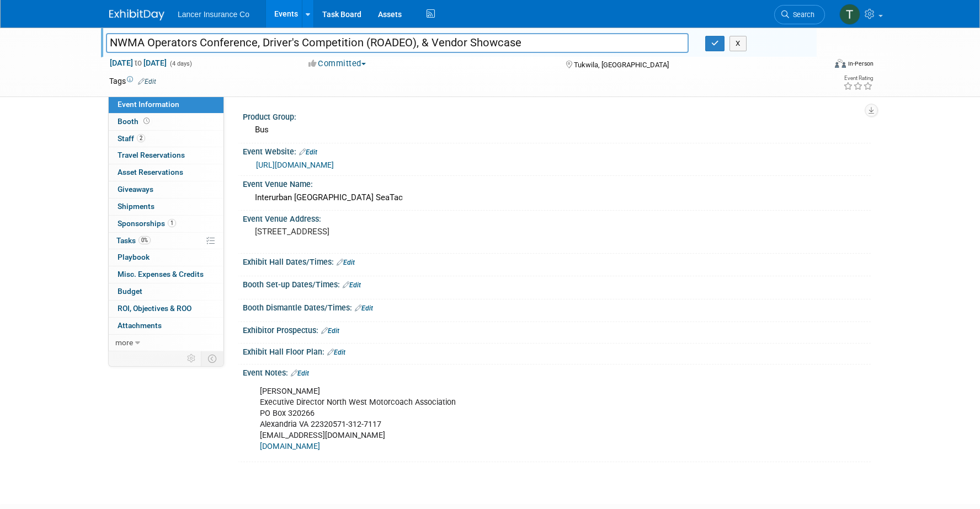 The image size is (980, 509). What do you see at coordinates (150, 172) in the screenshot?
I see `span: Asset Reservations` at bounding box center [150, 172].